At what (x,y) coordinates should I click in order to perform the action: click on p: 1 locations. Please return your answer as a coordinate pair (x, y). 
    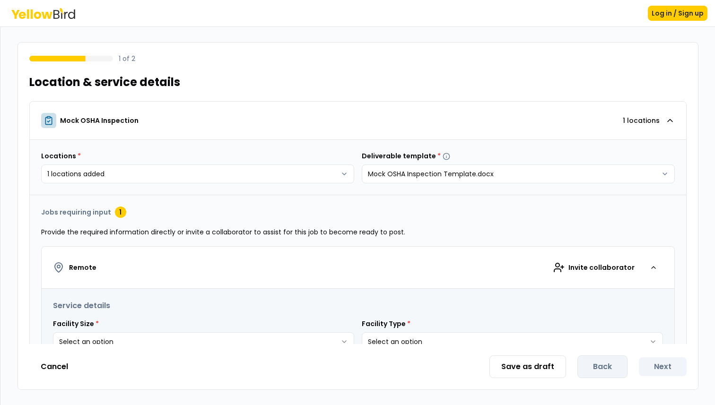
    Looking at the image, I should click on (641, 121).